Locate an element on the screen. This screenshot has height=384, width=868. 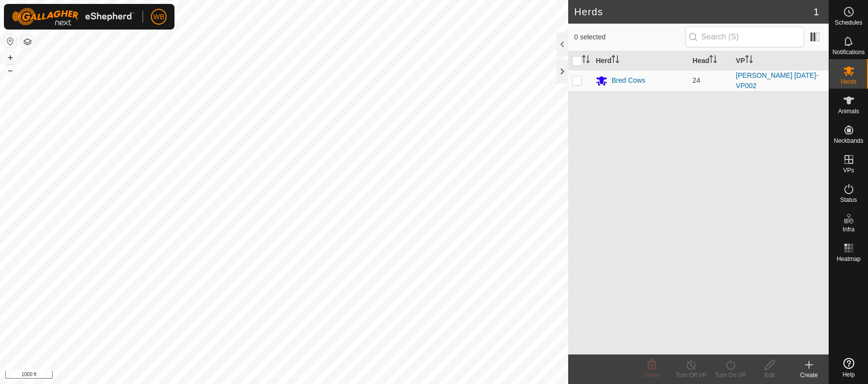
div: Create is located at coordinates (809, 375).